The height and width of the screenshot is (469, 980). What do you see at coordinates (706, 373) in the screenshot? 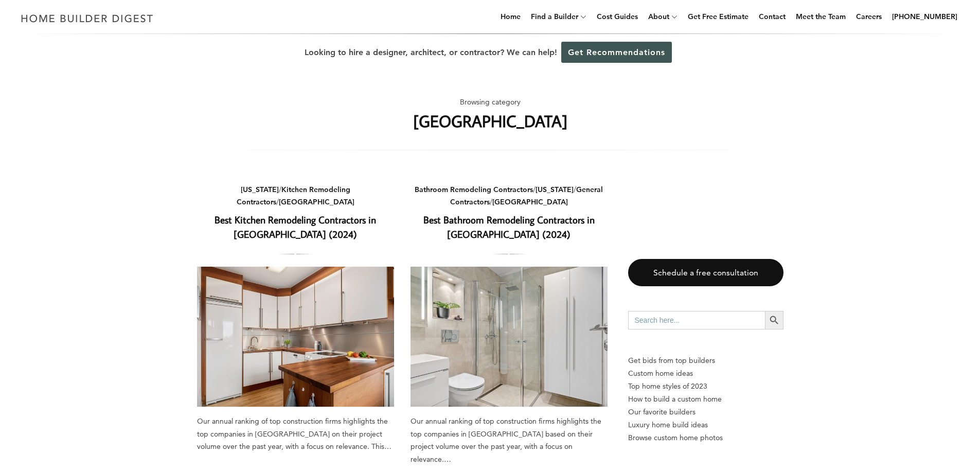
I see `a: Custom home ideas` at bounding box center [706, 373].